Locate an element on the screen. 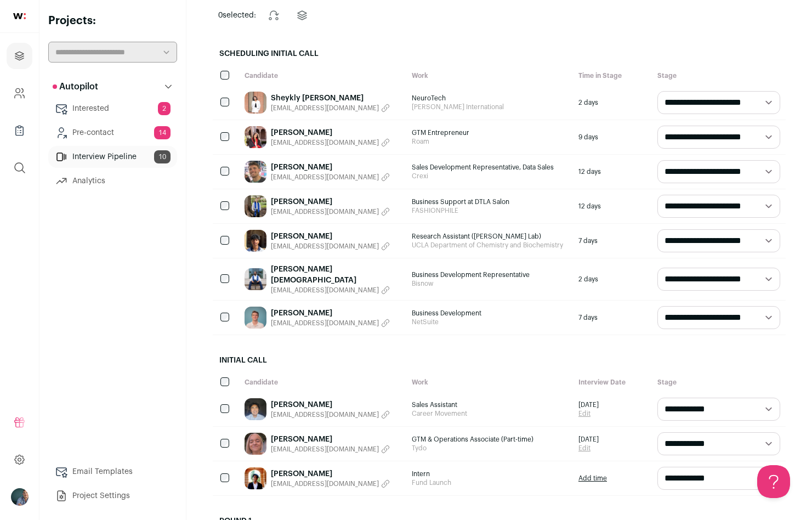 This screenshot has width=812, height=520. img: b7ddd8b3fb2adfa58ec91ce2dbb26e5f9f590bad39a1a3ea1c412f8dccb98d6c is located at coordinates (256, 444).